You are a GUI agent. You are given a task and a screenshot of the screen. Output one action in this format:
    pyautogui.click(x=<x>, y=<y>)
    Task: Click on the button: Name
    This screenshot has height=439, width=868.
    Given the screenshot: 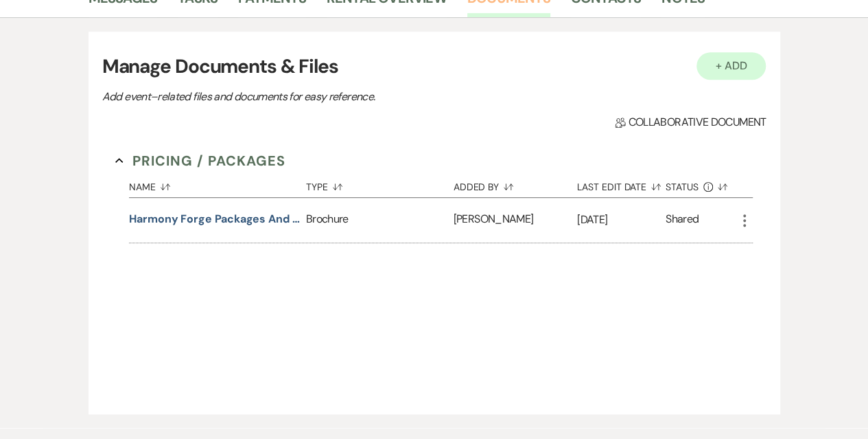 What is the action you would take?
    pyautogui.click(x=218, y=184)
    